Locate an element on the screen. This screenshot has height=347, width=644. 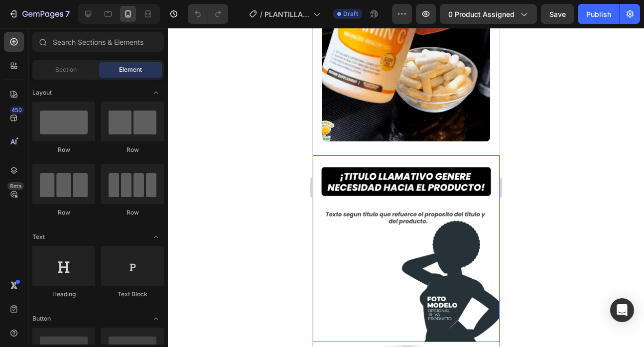
div: Undo/Redo is located at coordinates (208, 14).